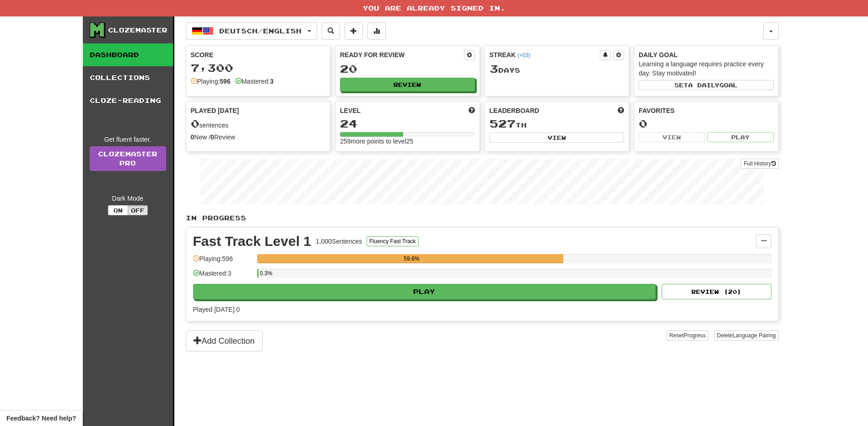 The image size is (868, 426). I want to click on div: Dark Mode, so click(128, 198).